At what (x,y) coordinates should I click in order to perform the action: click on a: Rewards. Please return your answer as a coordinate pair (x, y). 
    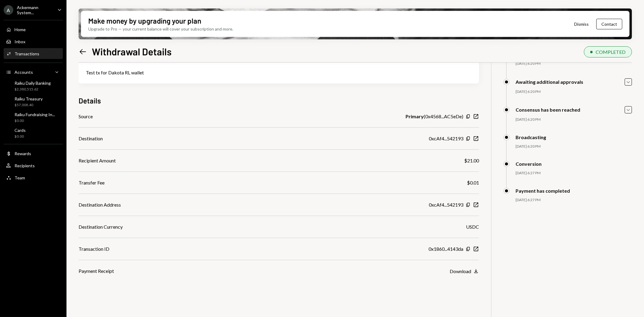
    Looking at the image, I should click on (34, 153).